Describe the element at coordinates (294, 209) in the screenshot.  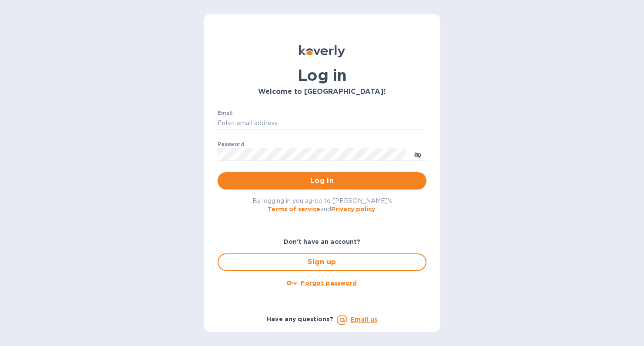
I see `b: Terms of service` at that location.